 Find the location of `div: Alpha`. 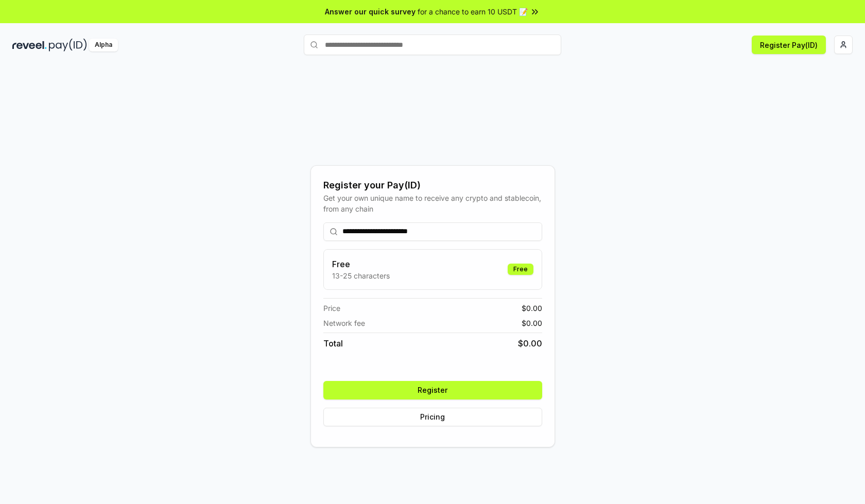

div: Alpha is located at coordinates (104, 45).